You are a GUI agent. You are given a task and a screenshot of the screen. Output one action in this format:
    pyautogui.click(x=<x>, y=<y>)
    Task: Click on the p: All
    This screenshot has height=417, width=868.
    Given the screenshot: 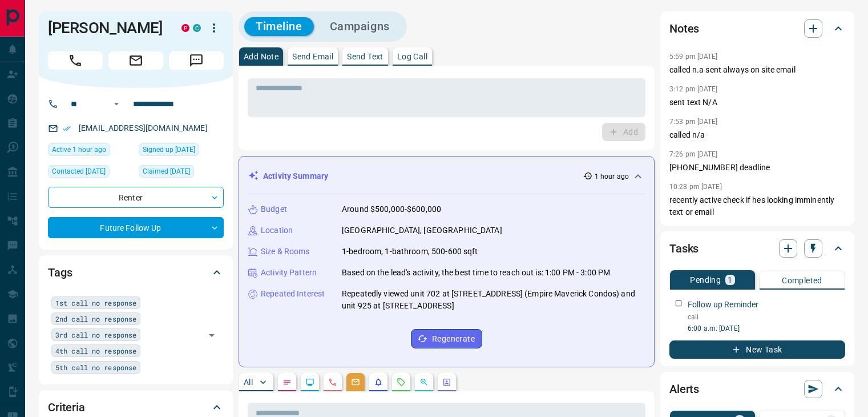 What is the action you would take?
    pyautogui.click(x=248, y=382)
    